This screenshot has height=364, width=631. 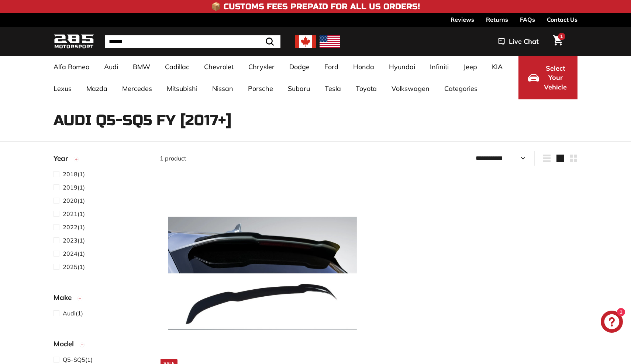 I want to click on a: Chrysler, so click(x=261, y=67).